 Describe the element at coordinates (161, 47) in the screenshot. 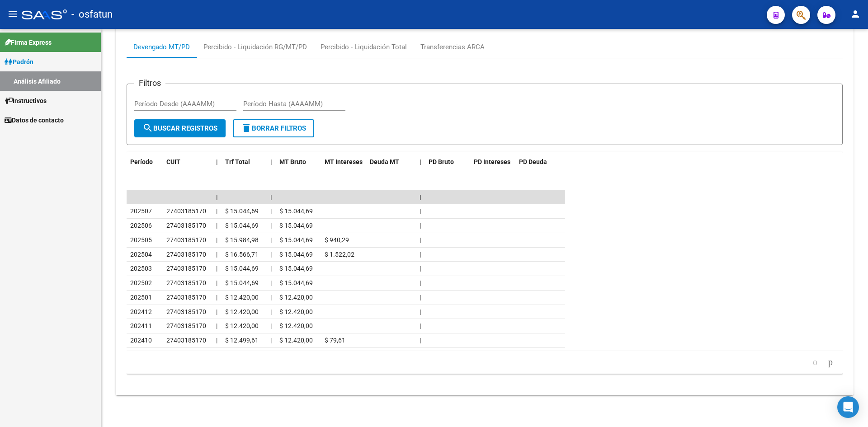

I see `div: Devengado MT/PD` at that location.